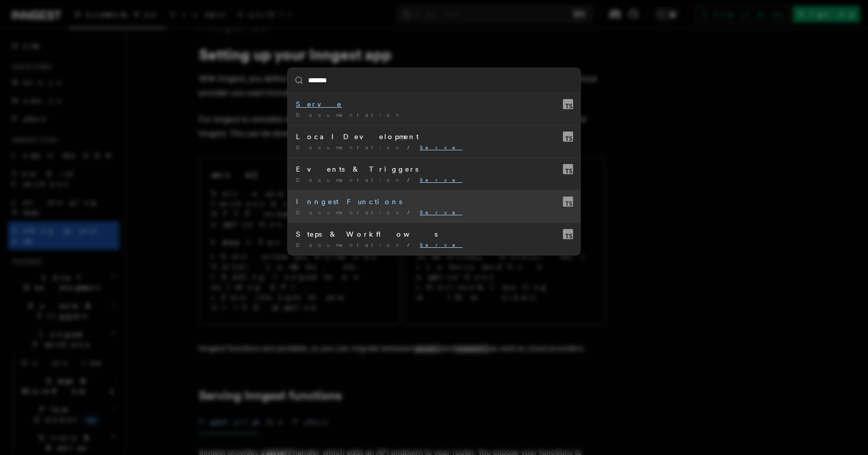 The image size is (868, 455). Describe the element at coordinates (434, 233) in the screenshot. I see `div: Steps & Workflows` at that location.